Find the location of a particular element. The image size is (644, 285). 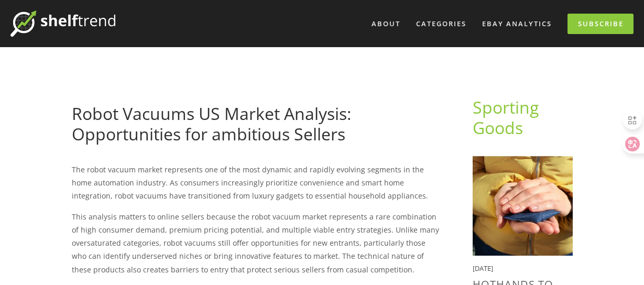

a: HotHands to Hot Profits: The $2.4 Billion Hand Warmers Winter Opportunity is located at coordinates (523, 205).